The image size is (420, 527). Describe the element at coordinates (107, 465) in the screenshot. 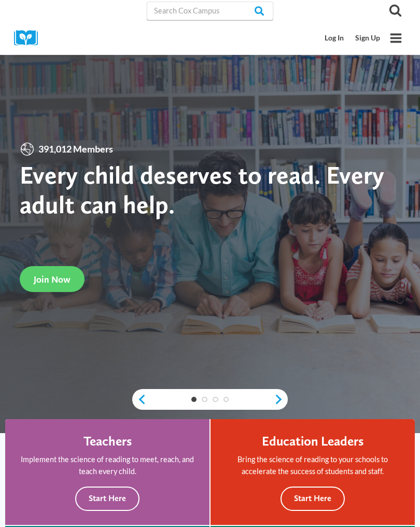

I see `p: Implement the science of reading to meet, reach, and teach every child.` at that location.